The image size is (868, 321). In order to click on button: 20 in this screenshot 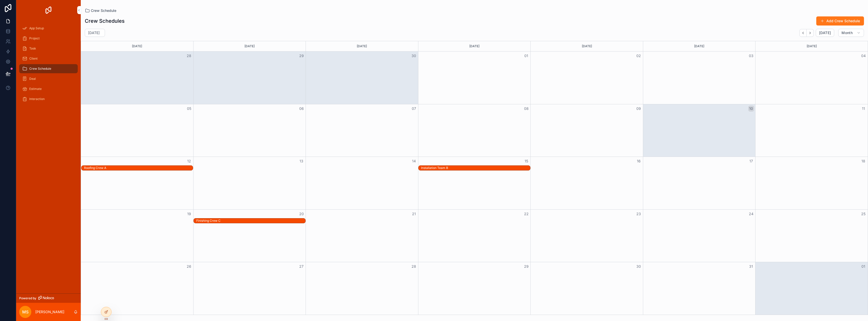, I will do `click(302, 214)`.